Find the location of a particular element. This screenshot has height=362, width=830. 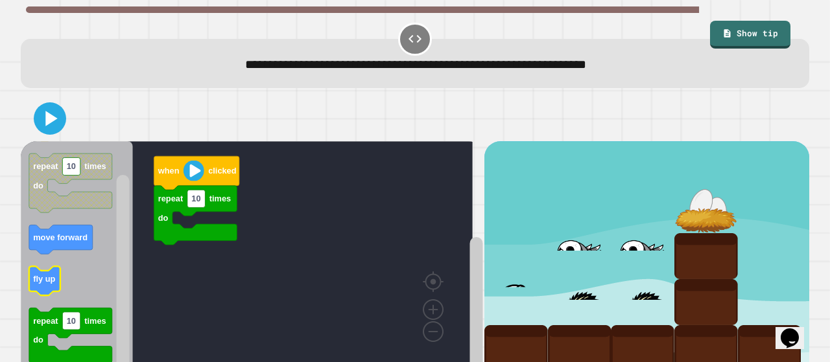

text: fly up is located at coordinates (44, 279).